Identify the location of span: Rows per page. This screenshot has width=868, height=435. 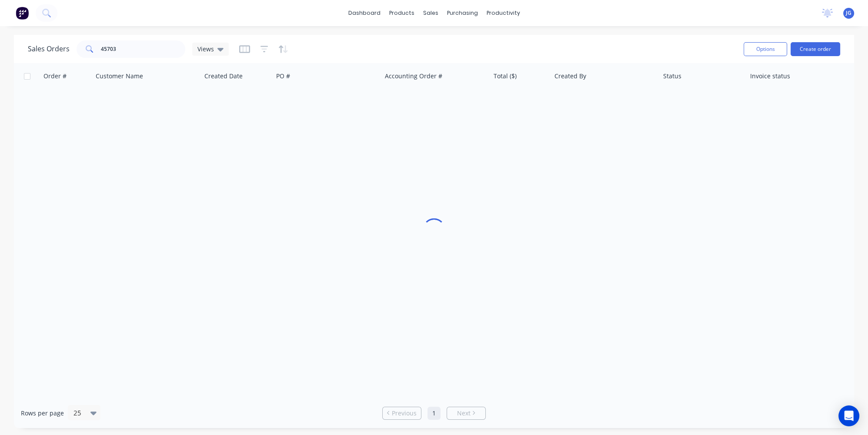
(42, 413).